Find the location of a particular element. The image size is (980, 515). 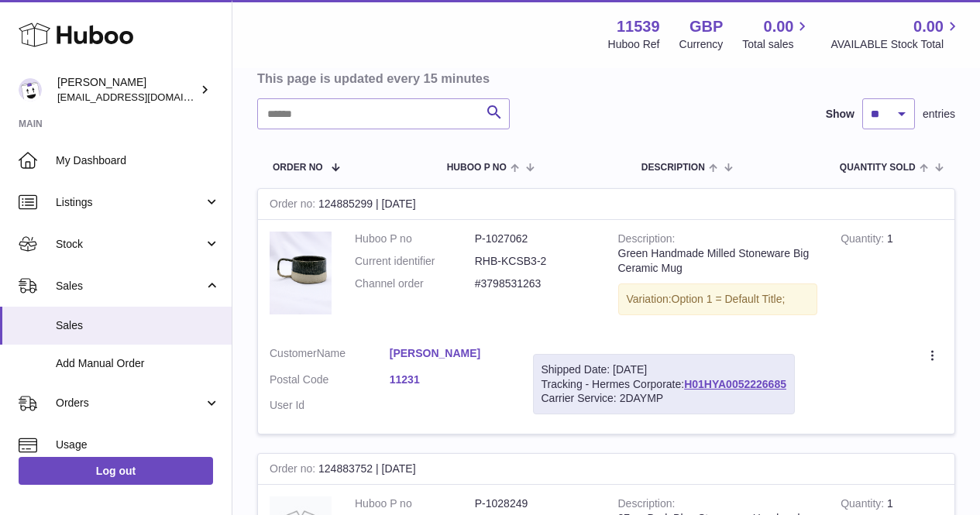

a: Log out is located at coordinates (115, 471).